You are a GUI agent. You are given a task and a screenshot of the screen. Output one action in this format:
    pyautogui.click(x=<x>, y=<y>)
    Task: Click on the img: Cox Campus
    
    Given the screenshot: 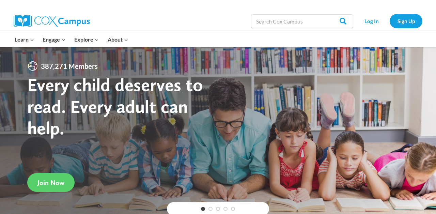 What is the action you would take?
    pyautogui.click(x=52, y=21)
    